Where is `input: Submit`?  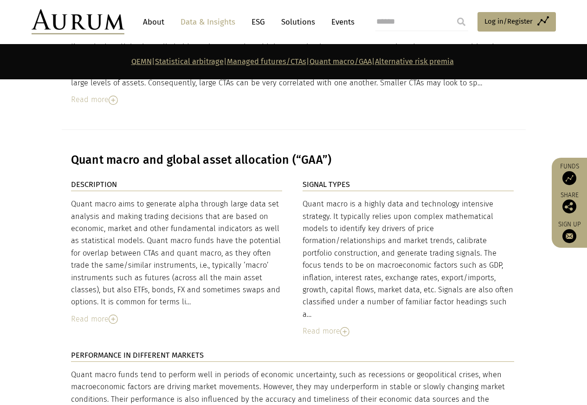 input: Submit is located at coordinates (461, 22).